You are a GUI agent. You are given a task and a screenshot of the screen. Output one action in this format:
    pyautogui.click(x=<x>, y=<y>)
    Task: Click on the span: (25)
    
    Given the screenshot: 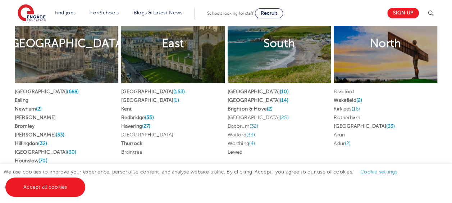 What is the action you would take?
    pyautogui.click(x=284, y=117)
    